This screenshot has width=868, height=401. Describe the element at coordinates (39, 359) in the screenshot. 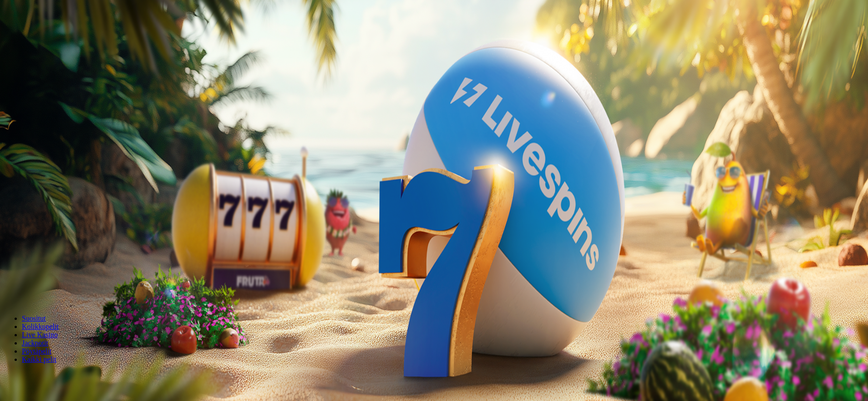

I see `a: Kaikki pelit` at that location.